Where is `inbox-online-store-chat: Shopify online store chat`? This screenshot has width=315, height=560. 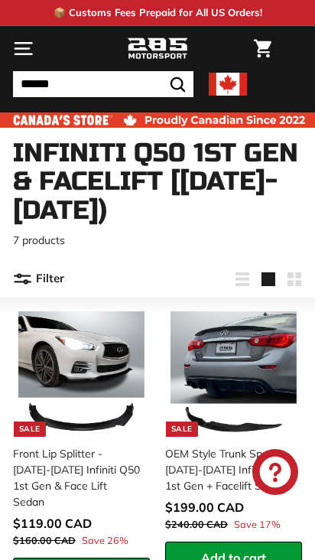 inbox-online-store-chat: Shopify online store chat is located at coordinates (276, 474).